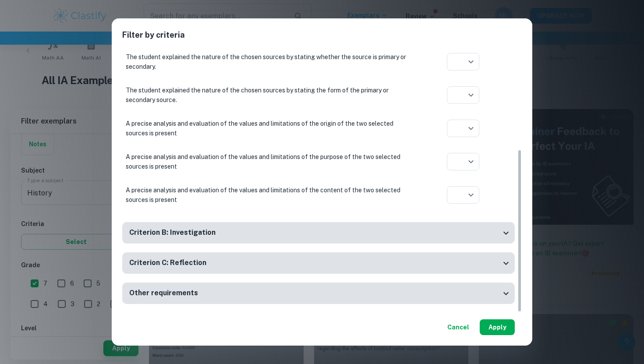 This screenshot has height=364, width=644. I want to click on p: The student explained the nature of the chosen sources by stating whether the source is primary o..., so click(270, 62).